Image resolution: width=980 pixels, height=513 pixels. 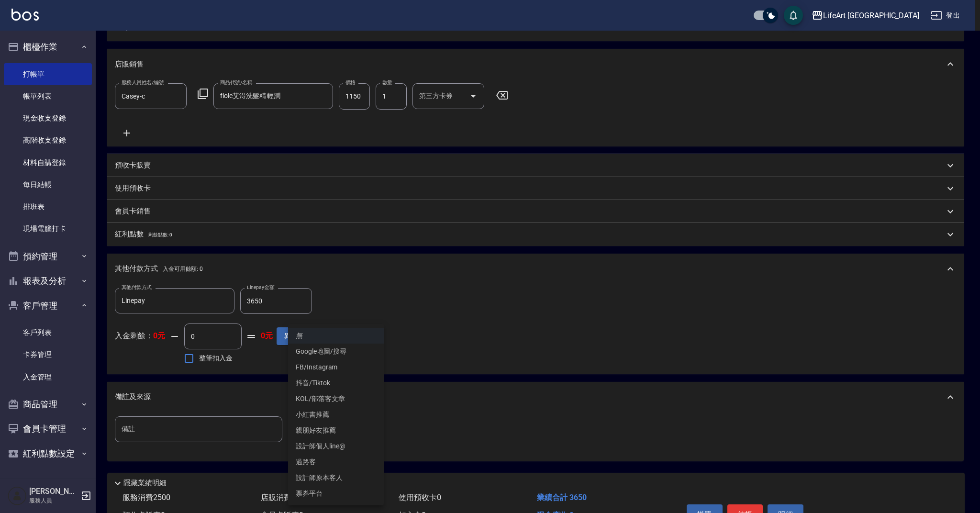 I want to click on em: 無, so click(x=299, y=336).